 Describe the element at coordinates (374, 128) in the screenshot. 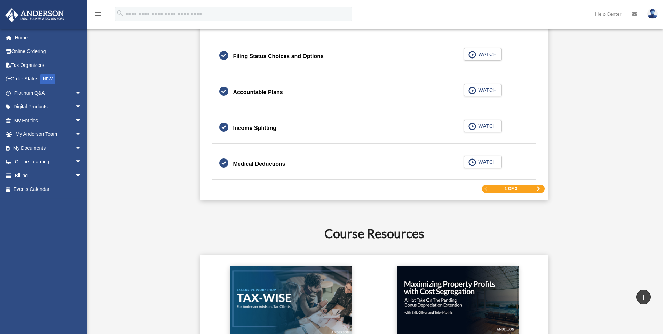

I see `a: Income Splitting WATCH` at that location.